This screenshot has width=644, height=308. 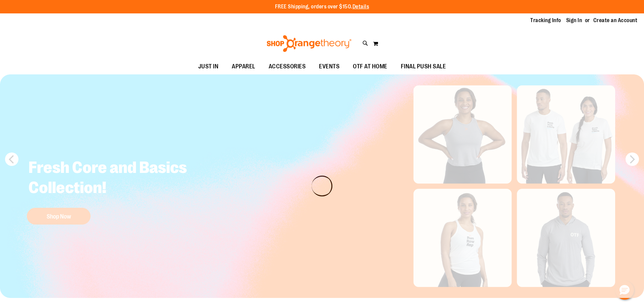 What do you see at coordinates (370, 66) in the screenshot?
I see `span: OTF AT HOME` at bounding box center [370, 66].